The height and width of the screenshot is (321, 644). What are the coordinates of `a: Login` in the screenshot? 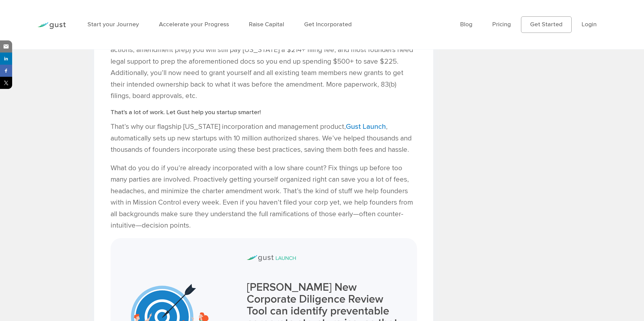 It's located at (589, 24).